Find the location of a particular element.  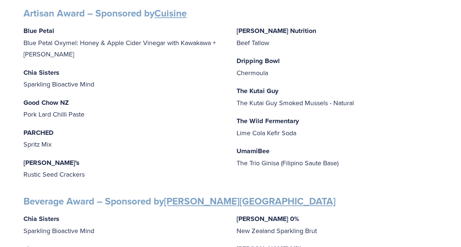

strong: Artisan Award – Sponsored by is located at coordinates (105, 13).